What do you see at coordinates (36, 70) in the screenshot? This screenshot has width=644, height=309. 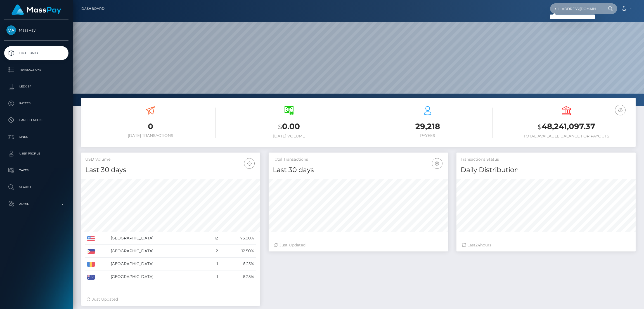 I see `a: Transactions` at bounding box center [36, 70].